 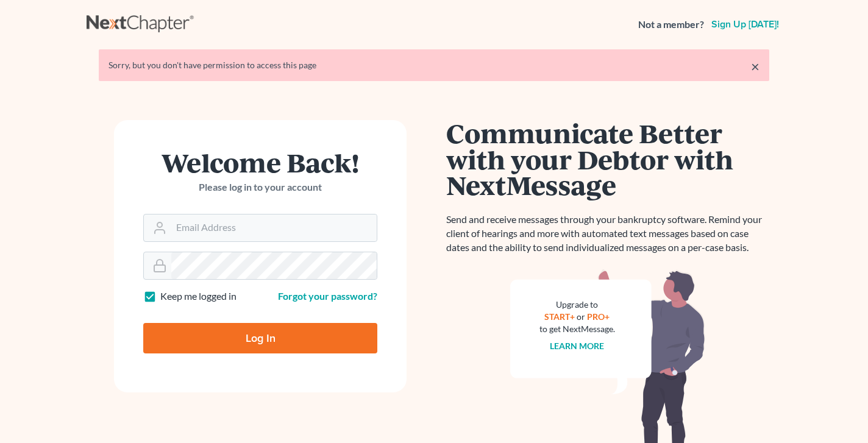 What do you see at coordinates (260, 187) in the screenshot?
I see `p: Please log in to your account` at bounding box center [260, 187].